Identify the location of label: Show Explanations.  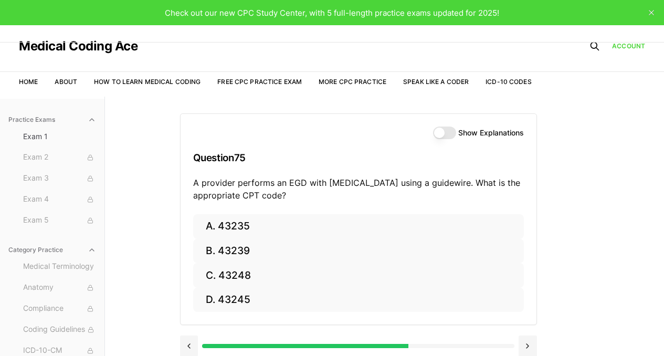
(491, 133).